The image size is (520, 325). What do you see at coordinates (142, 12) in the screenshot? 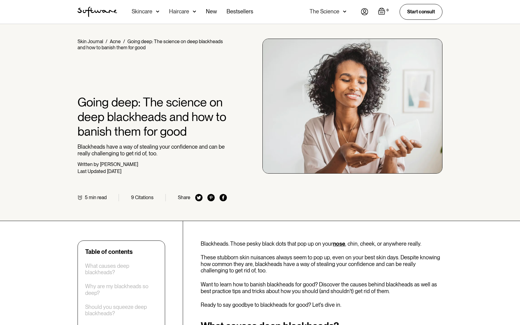
I see `div: Skincare` at bounding box center [142, 12].